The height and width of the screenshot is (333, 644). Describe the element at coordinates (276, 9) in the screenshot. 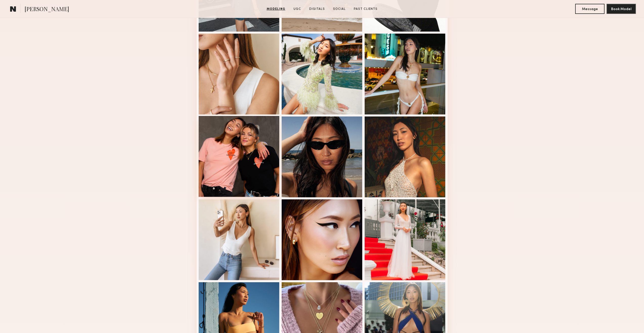

I see `a: Modeling` at that location.